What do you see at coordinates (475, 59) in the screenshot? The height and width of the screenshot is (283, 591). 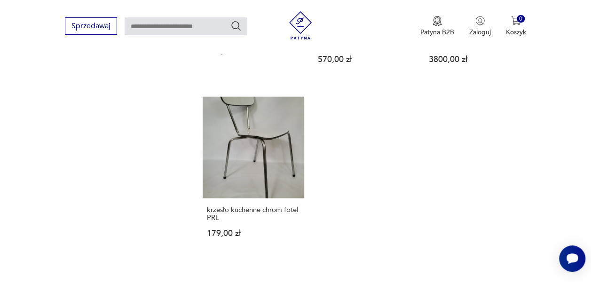 I see `p: 3800,00 zł` at bounding box center [475, 59].